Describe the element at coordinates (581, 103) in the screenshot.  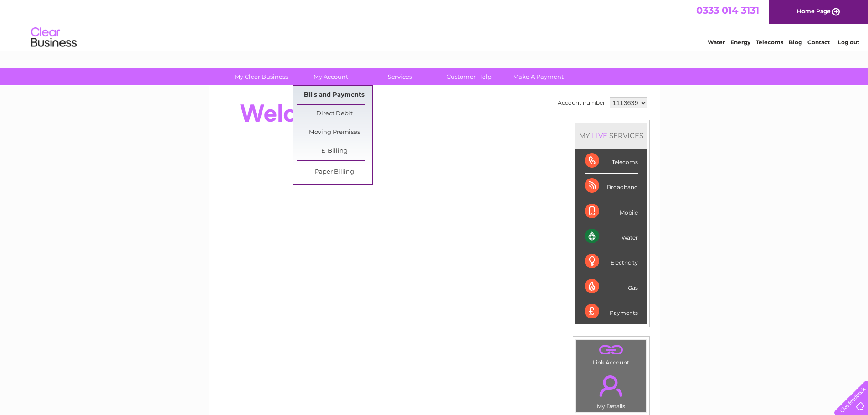
I see `td: Account number` at that location.